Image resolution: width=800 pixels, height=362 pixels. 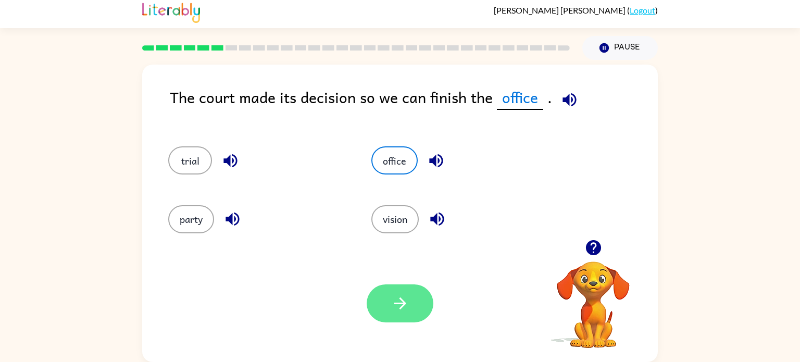 What do you see at coordinates (414, 105) in the screenshot?
I see `div: The court made its decision so we can finish the .` at bounding box center [414, 105].